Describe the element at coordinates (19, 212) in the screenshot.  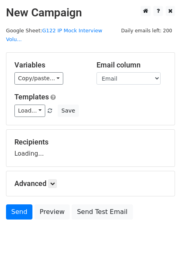
I see `a: Send` at that location.